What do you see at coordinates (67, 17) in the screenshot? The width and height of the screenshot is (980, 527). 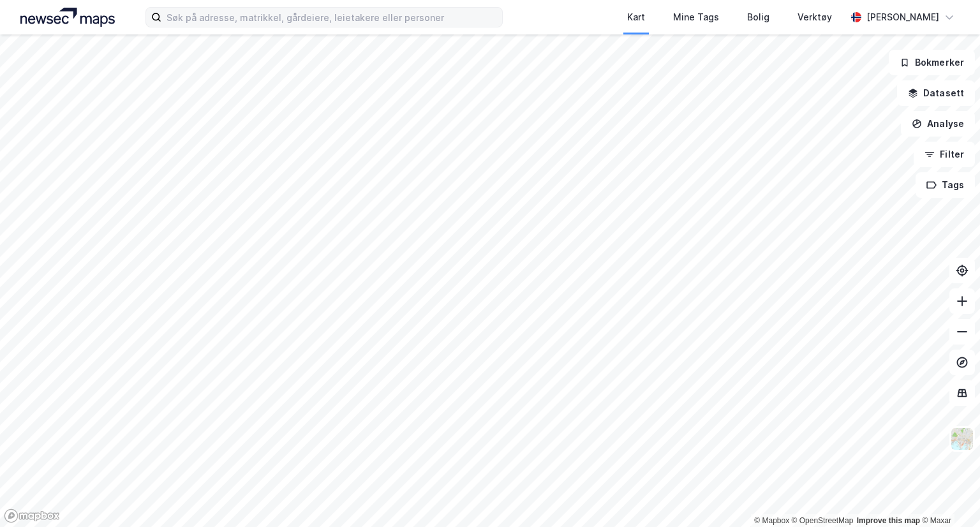 I see `img: logo.a4113a55bc3d86da70a041830d287a7e.svg` at bounding box center [67, 17].